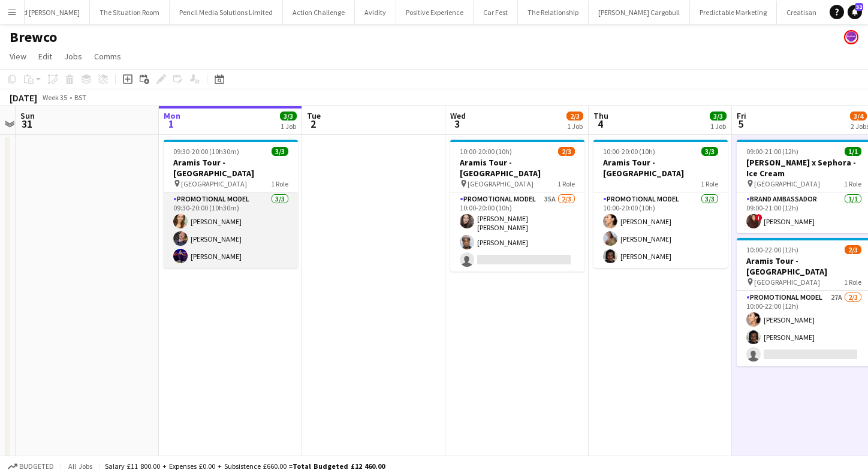  Describe the element at coordinates (108, 57) in the screenshot. I see `a: Comms` at that location.